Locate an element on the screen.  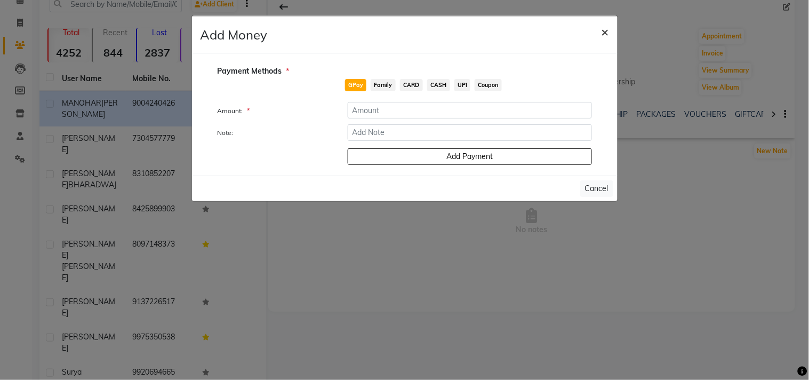
button: Close is located at coordinates (605, 31).